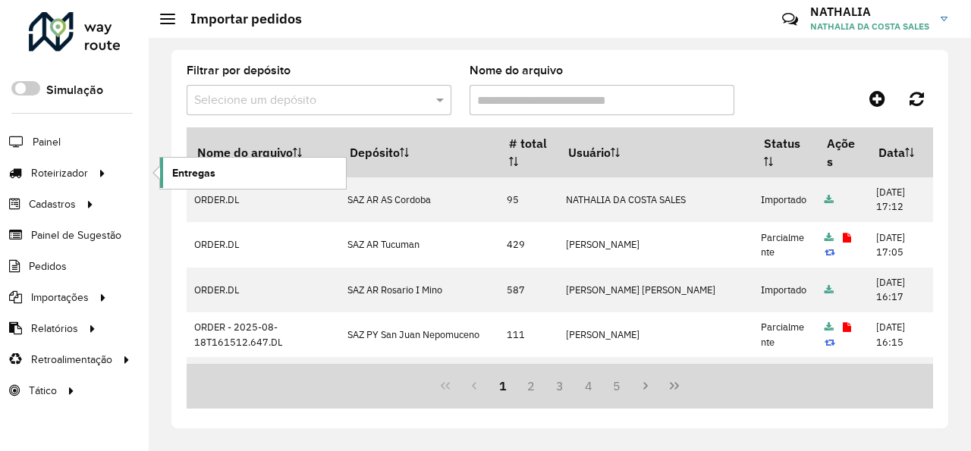 The width and height of the screenshot is (971, 451). Describe the element at coordinates (899, 152) in the screenshot. I see `th: Data` at that location.